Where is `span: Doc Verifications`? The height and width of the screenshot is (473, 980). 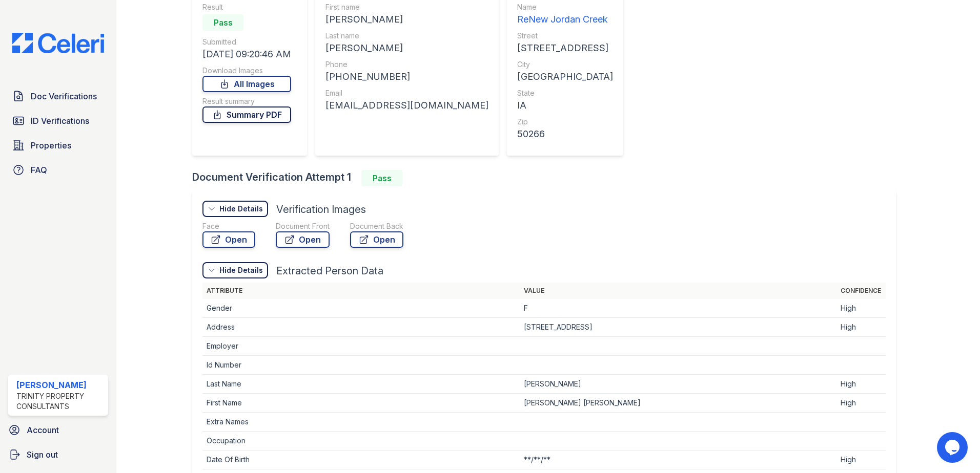
span: Doc Verifications is located at coordinates (63, 97).